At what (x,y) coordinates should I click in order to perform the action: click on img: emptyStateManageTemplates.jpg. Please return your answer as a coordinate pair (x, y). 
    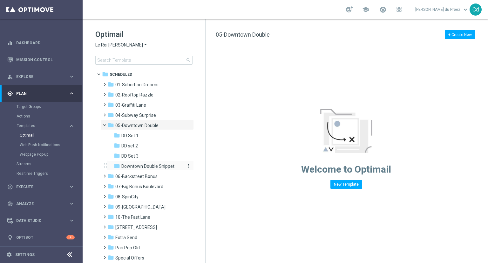
    Looking at the image, I should click on (347, 131).